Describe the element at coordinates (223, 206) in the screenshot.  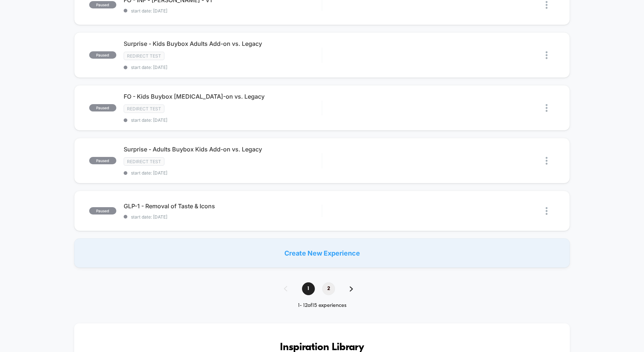
I see `span: GLP-1 - Removal of Taste & Icons` at that location.